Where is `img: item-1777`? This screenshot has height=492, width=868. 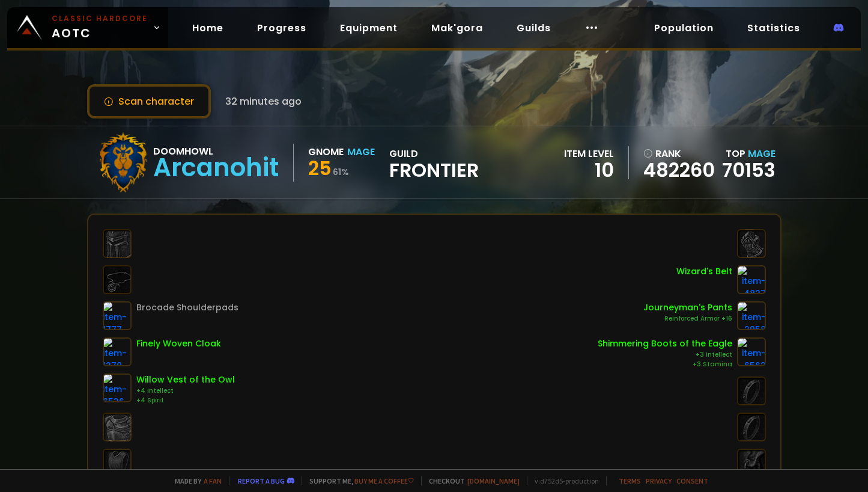 img: item-1777 is located at coordinates (117, 315).